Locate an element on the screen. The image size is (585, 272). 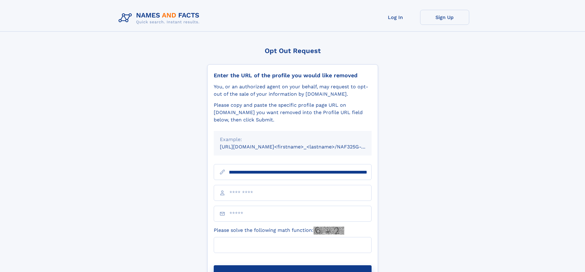
a: Log In is located at coordinates (395, 17).